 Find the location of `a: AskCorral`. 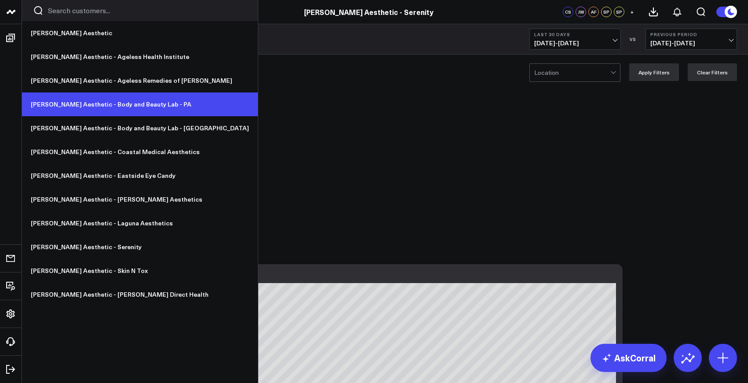

a: AskCorral is located at coordinates (629, 358).